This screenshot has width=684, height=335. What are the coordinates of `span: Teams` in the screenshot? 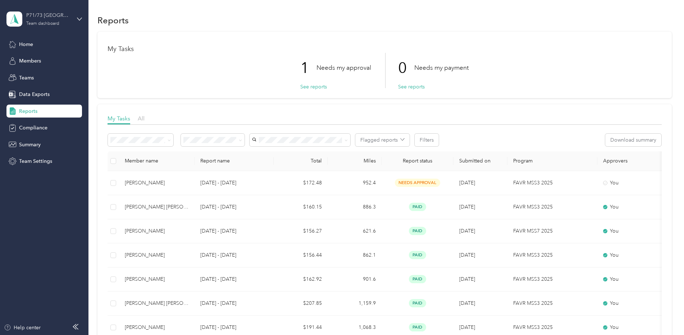 It's located at (26, 78).